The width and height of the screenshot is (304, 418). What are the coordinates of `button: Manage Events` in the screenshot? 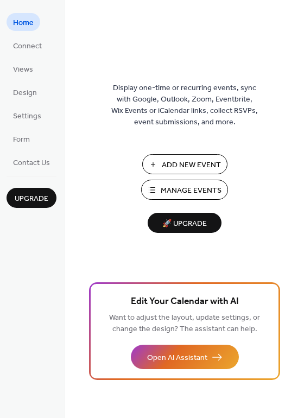 It's located at (185, 190).